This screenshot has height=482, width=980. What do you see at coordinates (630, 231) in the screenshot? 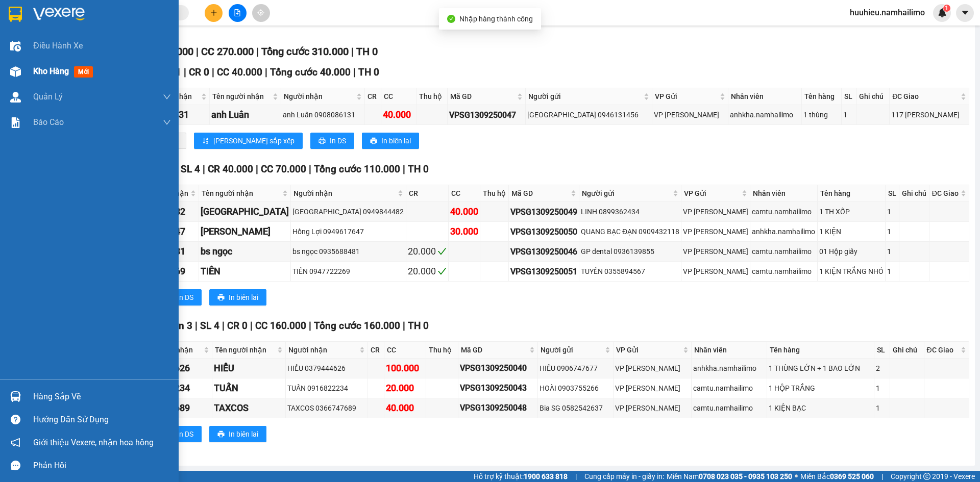
I see `div: QUANG BẠC ĐẠN 0909432118` at bounding box center [630, 231].